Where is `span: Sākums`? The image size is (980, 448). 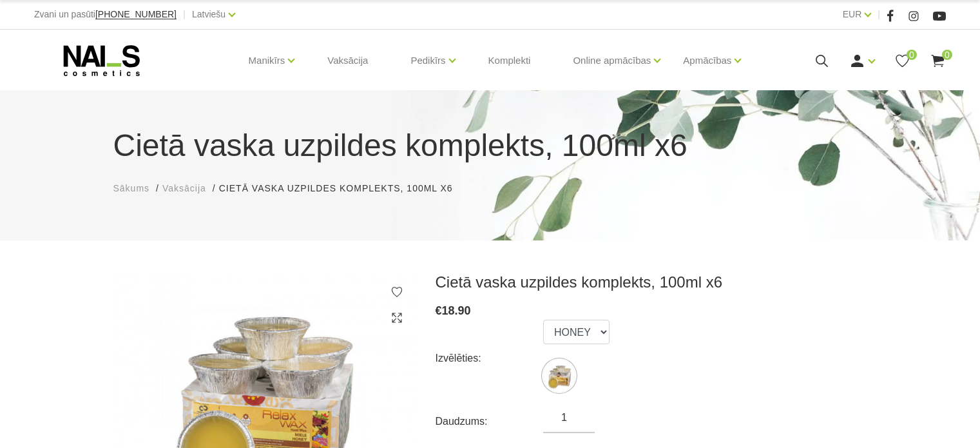
span: Sākums is located at coordinates (131, 188).